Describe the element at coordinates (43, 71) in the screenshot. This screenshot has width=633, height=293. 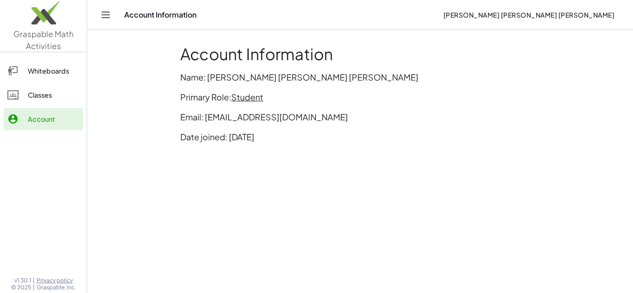
I see `a: Whiteboards` at that location.